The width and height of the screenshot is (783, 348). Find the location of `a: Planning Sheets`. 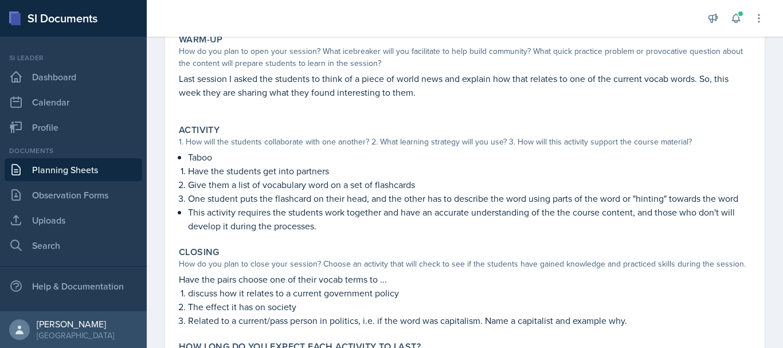

a: Planning Sheets is located at coordinates (73, 170).